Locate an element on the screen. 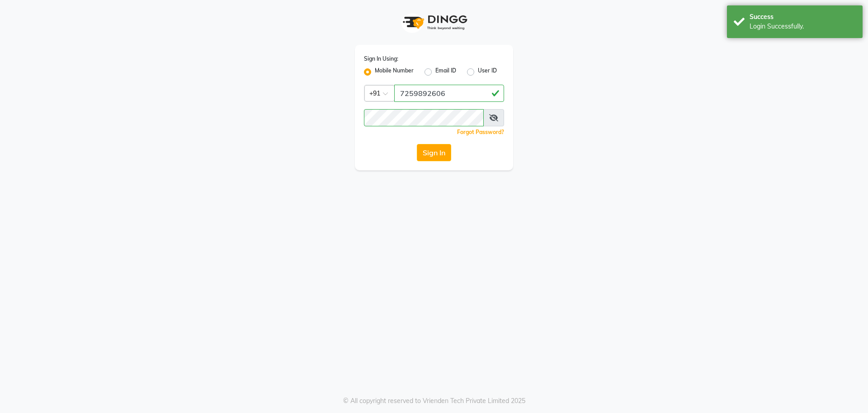 This screenshot has height=413, width=868. div: Success is located at coordinates (803, 17).